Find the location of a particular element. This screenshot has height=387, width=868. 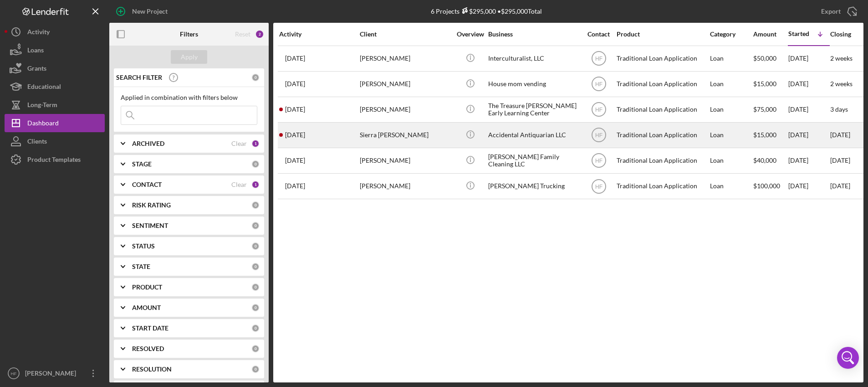

div: Accidental Antiquarian LLC is located at coordinates (534, 135).